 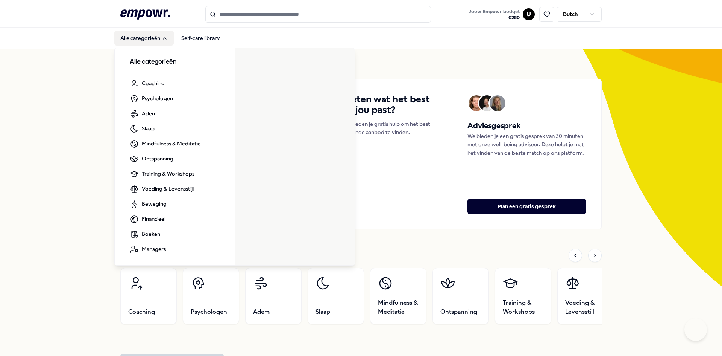 I want to click on button: U, so click(x=529, y=14).